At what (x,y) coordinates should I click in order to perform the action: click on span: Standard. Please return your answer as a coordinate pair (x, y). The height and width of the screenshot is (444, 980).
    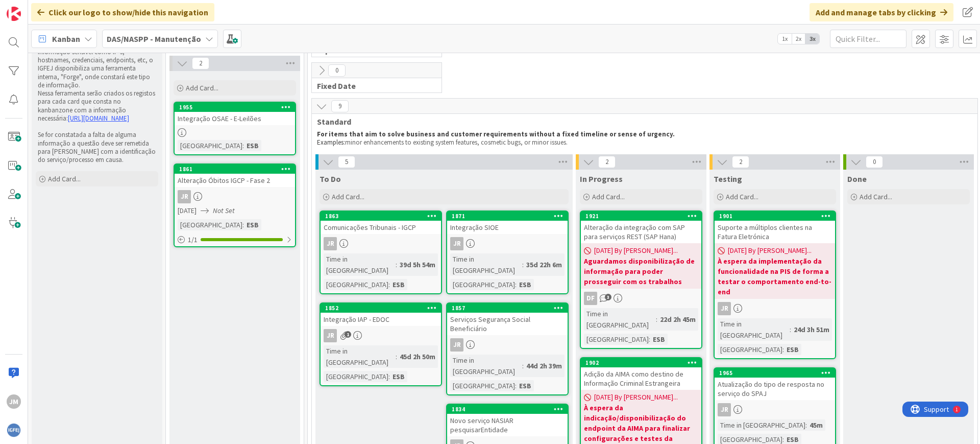
    Looking at the image, I should click on (641, 122).